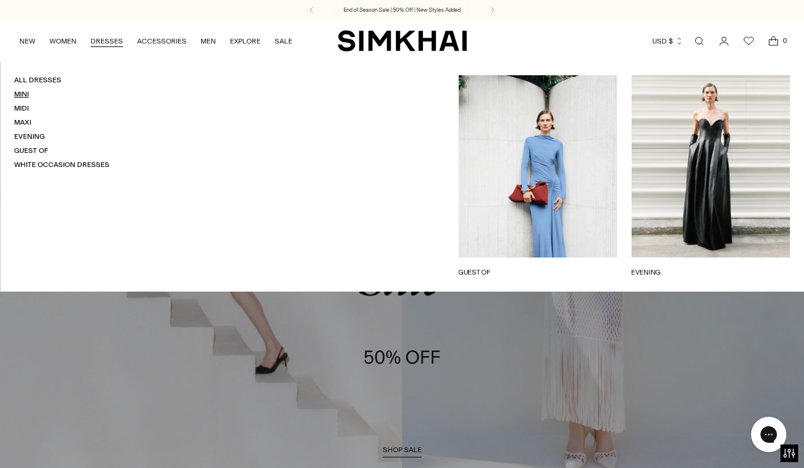 Image resolution: width=804 pixels, height=468 pixels. I want to click on a: Open search modal, so click(699, 41).